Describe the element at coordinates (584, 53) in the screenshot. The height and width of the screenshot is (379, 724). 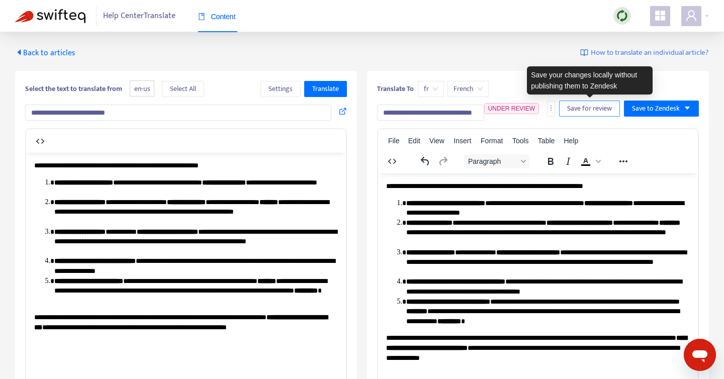
I see `img: image-link` at that location.